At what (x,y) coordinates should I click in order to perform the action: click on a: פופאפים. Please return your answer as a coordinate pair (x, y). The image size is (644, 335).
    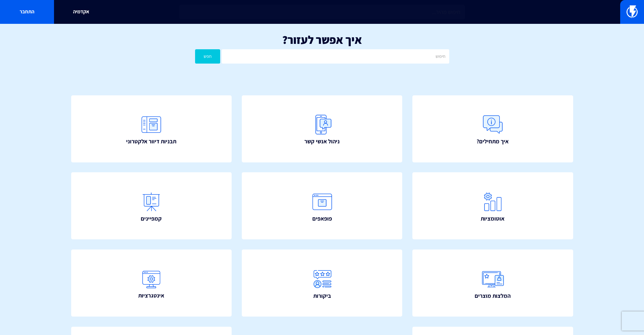
    Looking at the image, I should click on (322, 206).